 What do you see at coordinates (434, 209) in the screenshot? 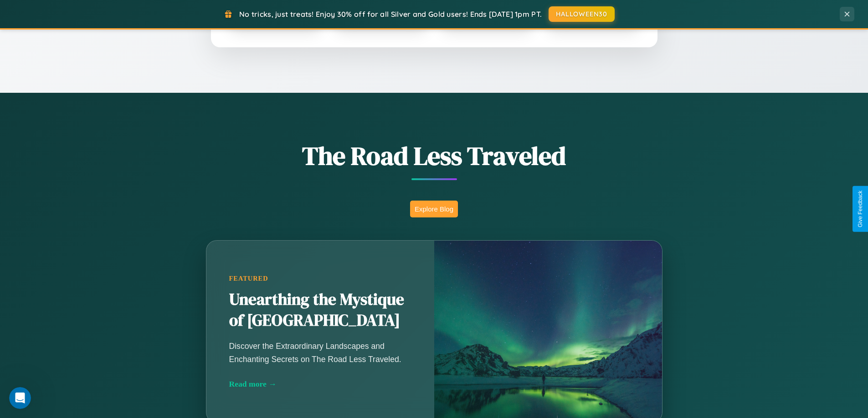
I see `button: Explore Blog` at bounding box center [434, 209].